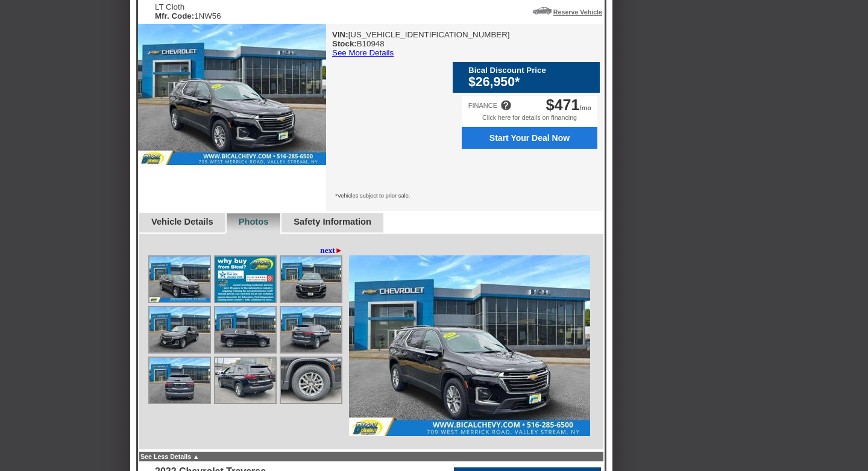 Image resolution: width=868 pixels, height=471 pixels. I want to click on b: VIN:, so click(340, 34).